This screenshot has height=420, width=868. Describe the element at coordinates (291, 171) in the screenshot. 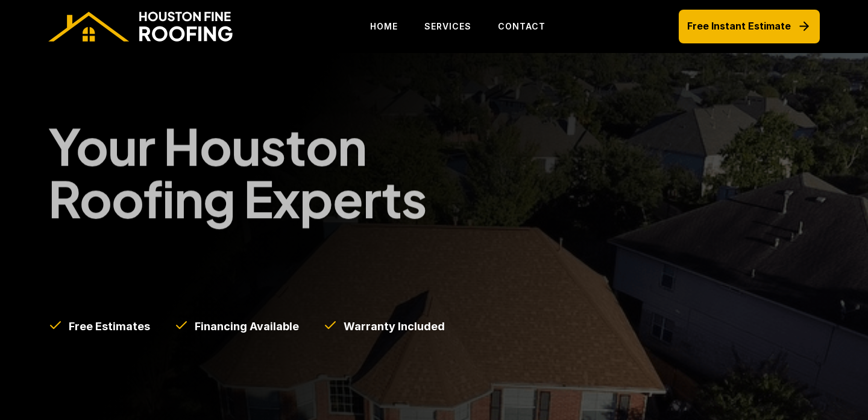

I see `h1: Your Houston Roofing Experts` at that location.